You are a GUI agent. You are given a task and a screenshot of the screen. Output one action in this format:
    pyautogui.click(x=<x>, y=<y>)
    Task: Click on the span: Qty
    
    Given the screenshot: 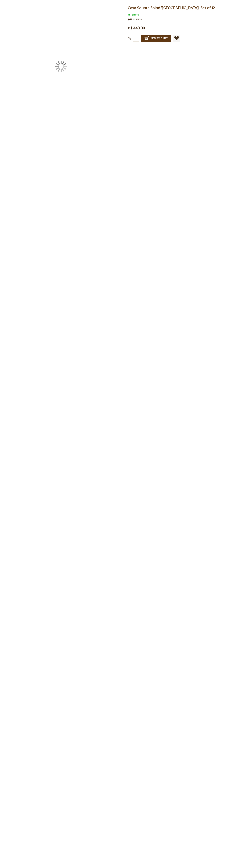 What is the action you would take?
    pyautogui.click(x=130, y=38)
    